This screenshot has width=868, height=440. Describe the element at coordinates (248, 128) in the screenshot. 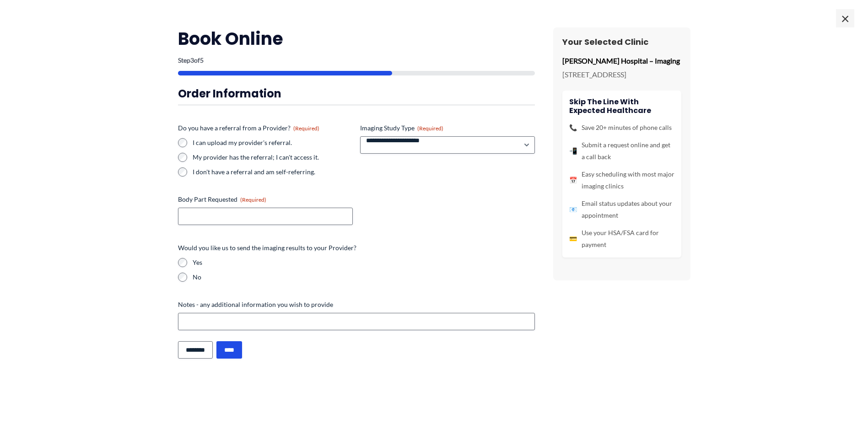

I see `legend: Do you have a referral from a Provider?` at that location.